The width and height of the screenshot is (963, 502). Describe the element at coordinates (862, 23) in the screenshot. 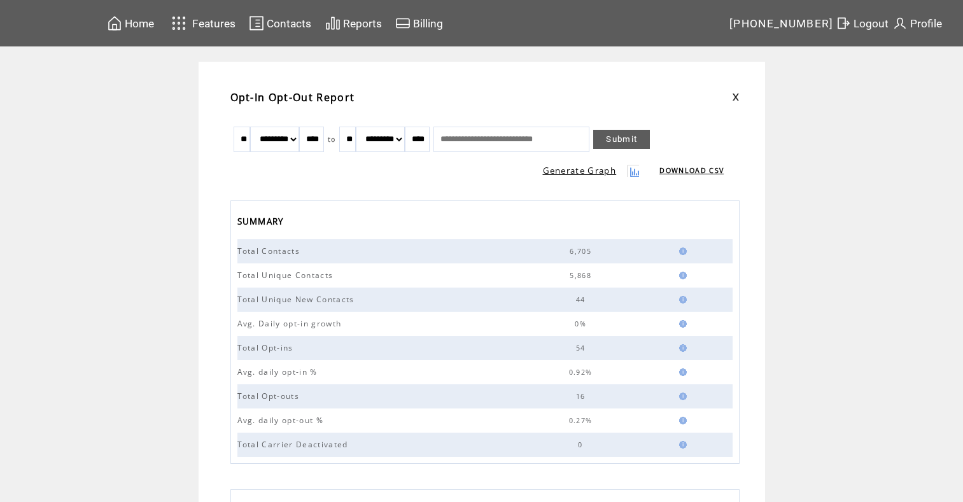

I see `a: Logout` at that location.